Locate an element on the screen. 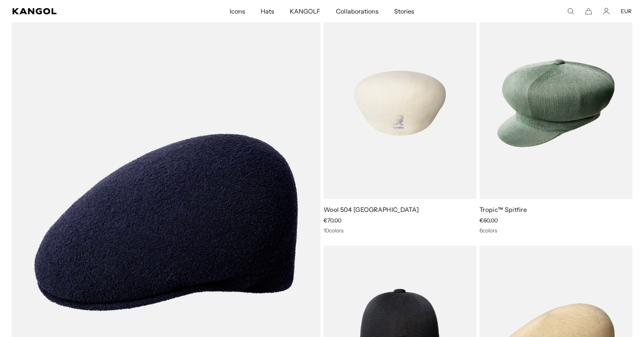 The width and height of the screenshot is (644, 337). a: Tropic™ Spitfire is located at coordinates (503, 210).